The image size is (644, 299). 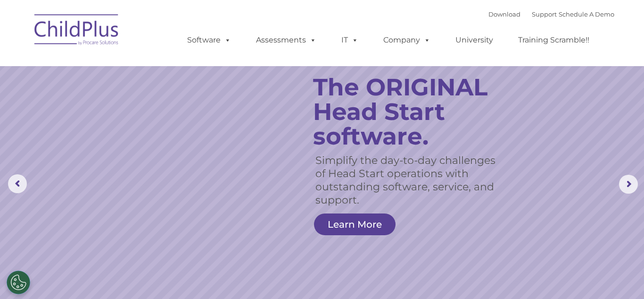 What do you see at coordinates (77, 31) in the screenshot?
I see `img: ChildPlus by Procare Solutions` at bounding box center [77, 31].